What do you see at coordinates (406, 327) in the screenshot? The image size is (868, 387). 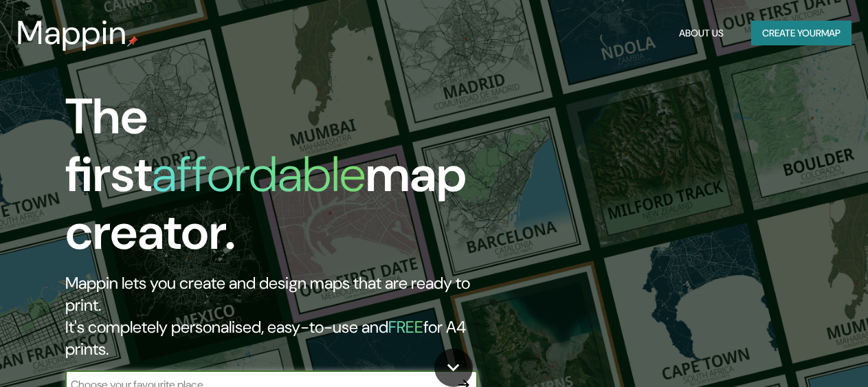 I see `h5: FREE` at bounding box center [406, 327].